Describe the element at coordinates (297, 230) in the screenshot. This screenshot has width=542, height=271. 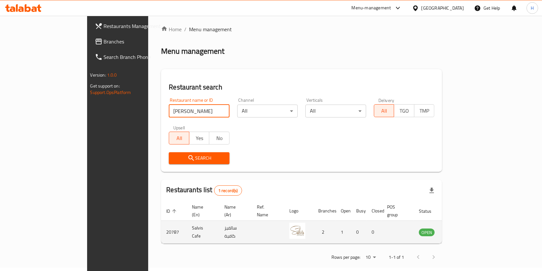
I see `img: Salvis Cafe` at that location.